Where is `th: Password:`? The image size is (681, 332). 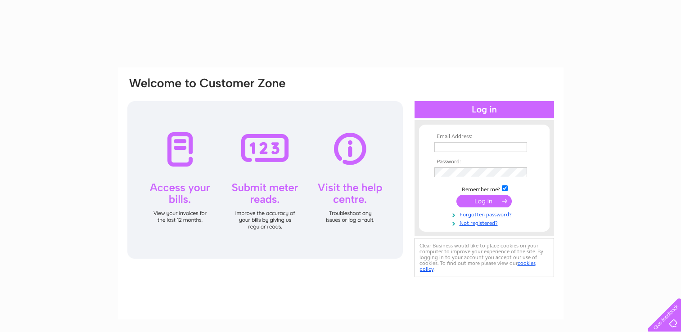 th: Password: is located at coordinates (484, 162).